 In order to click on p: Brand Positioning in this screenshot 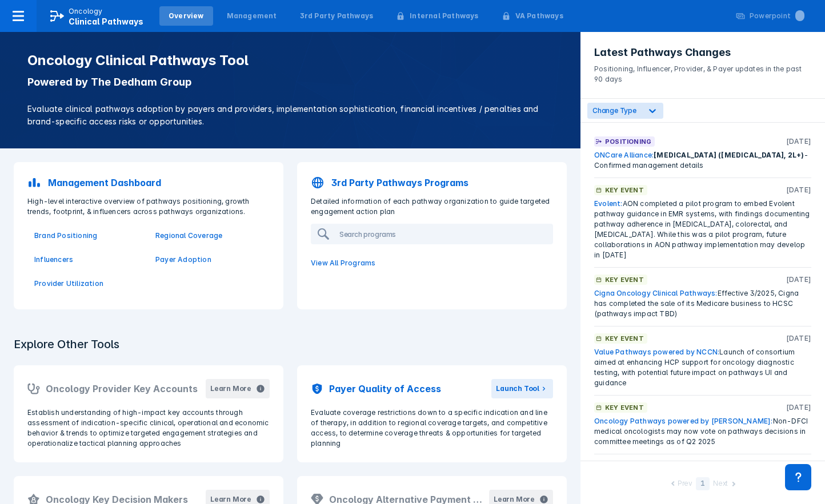, I will do `click(88, 236)`.